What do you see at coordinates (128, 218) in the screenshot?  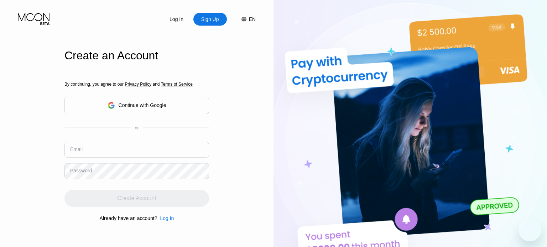 I see `div: Already have an account?` at bounding box center [128, 218].